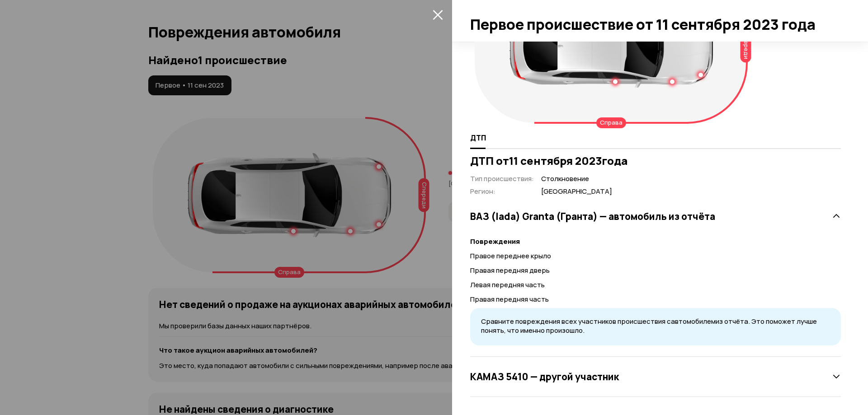 The width and height of the screenshot is (868, 415). Describe the element at coordinates (655, 271) in the screenshot. I see `p: Правая передняя дверь` at that location.